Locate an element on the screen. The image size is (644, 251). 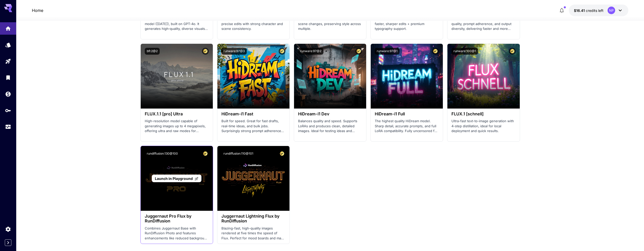
p: Open-weights editing model for fast, precise edits with strong character and scene consistency. is located at coordinates (254, 24).